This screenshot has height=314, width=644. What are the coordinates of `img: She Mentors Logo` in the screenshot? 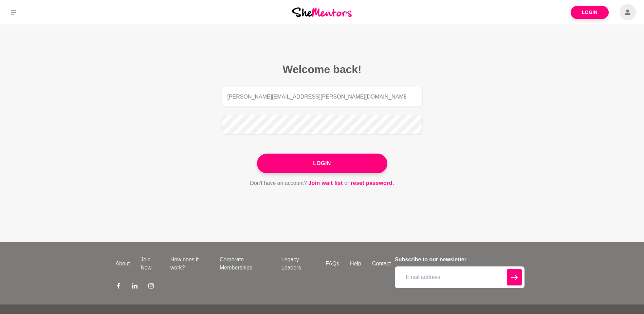 It's located at (322, 12).